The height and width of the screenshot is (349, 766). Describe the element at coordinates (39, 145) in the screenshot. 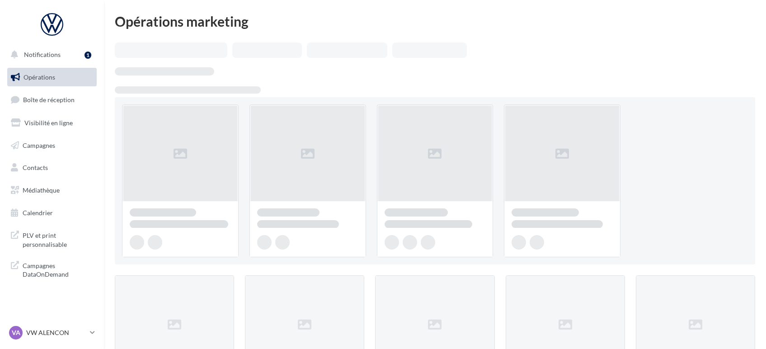

I see `span: Campagnes` at that location.